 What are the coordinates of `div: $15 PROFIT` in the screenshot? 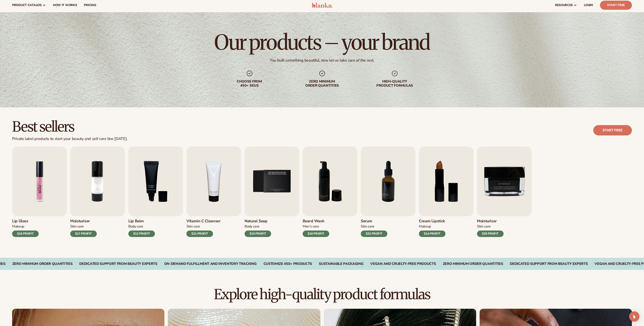 It's located at (258, 234).